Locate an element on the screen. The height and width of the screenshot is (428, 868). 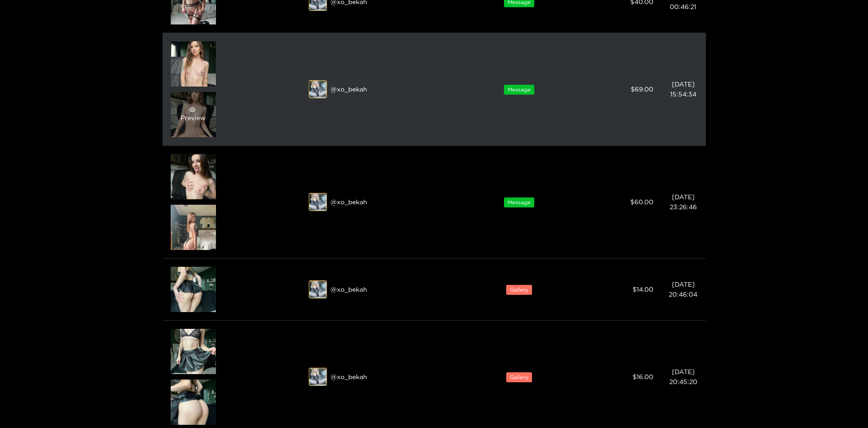
span: $ 69.00 is located at coordinates (642, 89).